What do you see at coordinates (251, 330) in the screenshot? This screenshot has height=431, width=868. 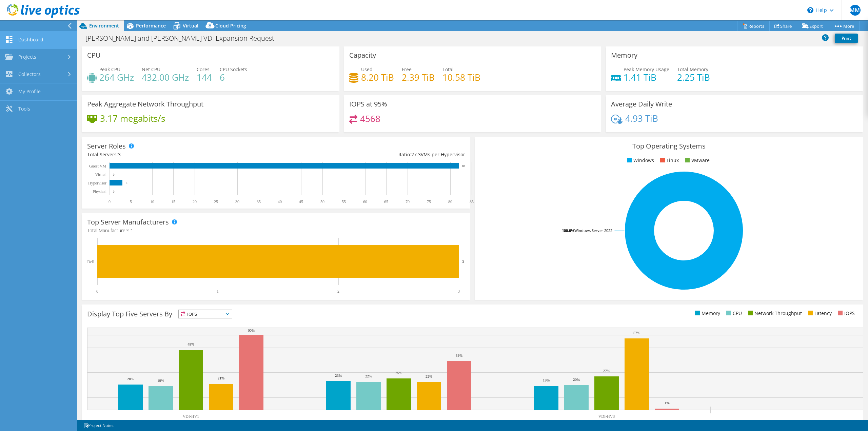 I see `text: 60%` at bounding box center [251, 330].